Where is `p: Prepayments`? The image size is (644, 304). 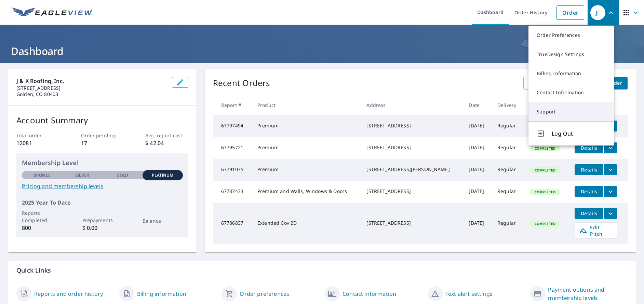
p: Prepayments is located at coordinates (102, 220).